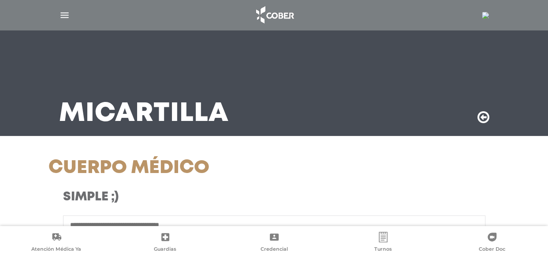 The height and width of the screenshot is (256, 548). What do you see at coordinates (492, 243) in the screenshot?
I see `a: Cober Doc` at bounding box center [492, 243].